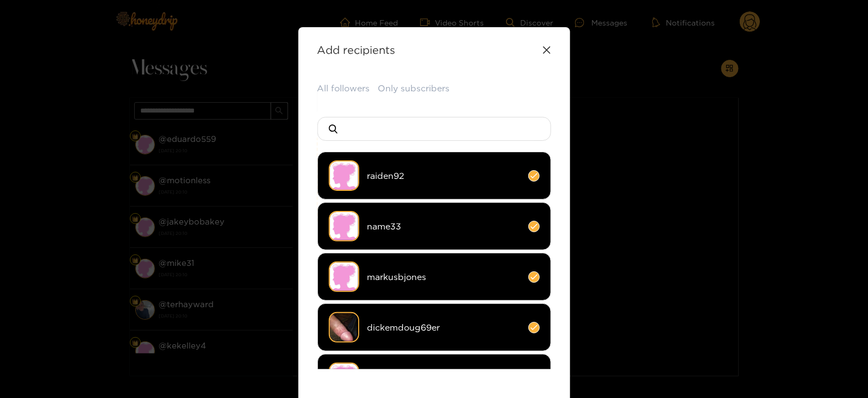 This screenshot has width=868, height=398. Describe the element at coordinates (357, 49) in the screenshot. I see `strong: Add recipients` at that location.